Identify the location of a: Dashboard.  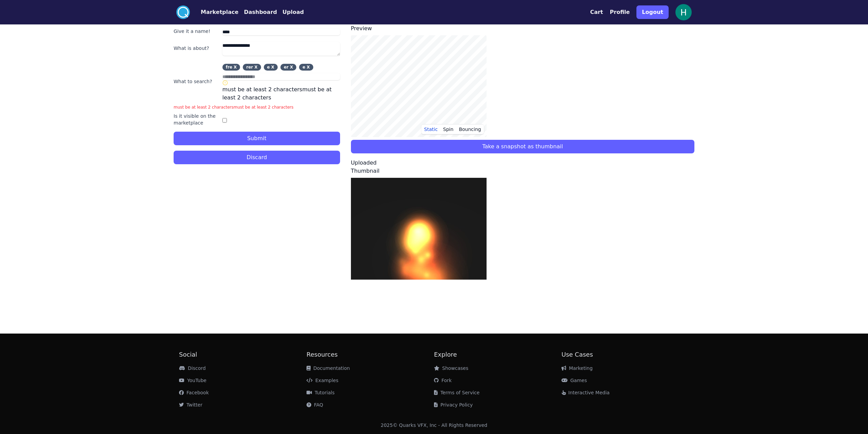
(257, 12).